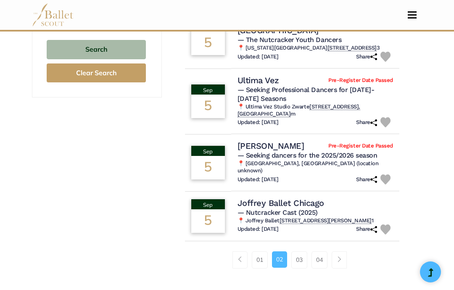 The image size is (454, 290). Describe the element at coordinates (96, 50) in the screenshot. I see `button: Search` at that location.